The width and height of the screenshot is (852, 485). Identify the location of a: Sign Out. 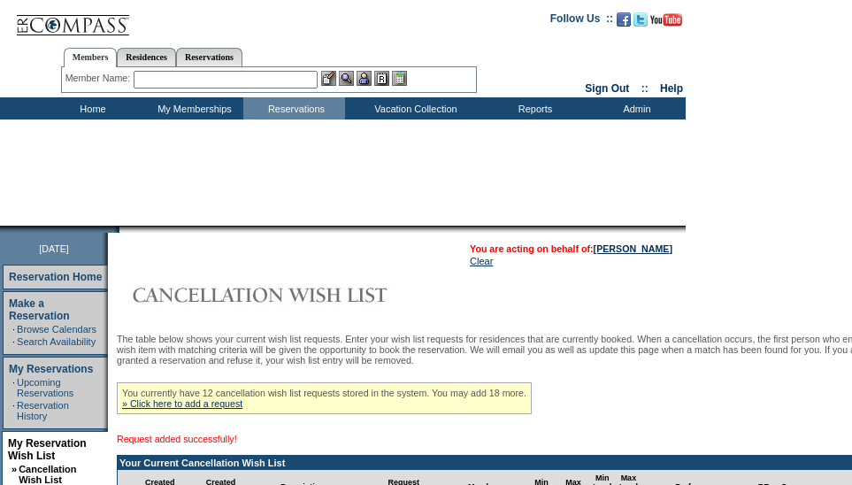
(607, 89).